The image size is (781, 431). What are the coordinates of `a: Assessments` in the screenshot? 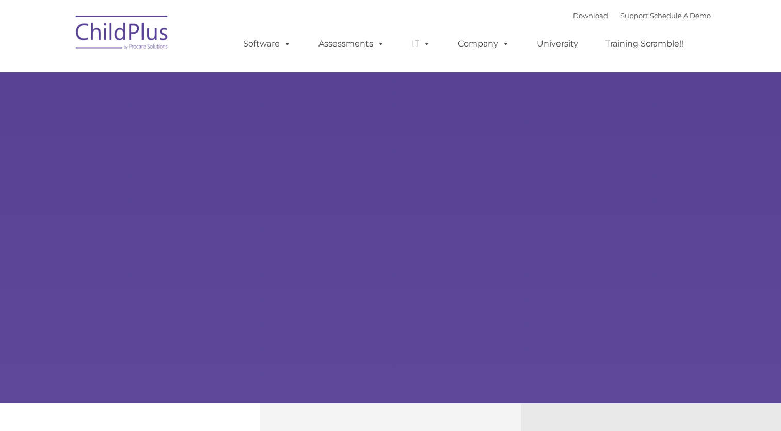 It's located at (352, 44).